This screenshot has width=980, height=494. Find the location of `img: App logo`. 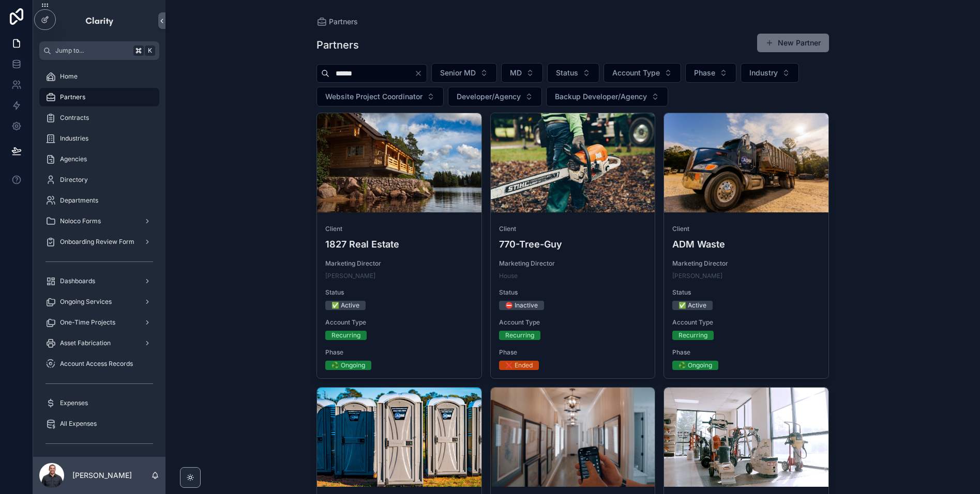

img: App logo is located at coordinates (99, 21).